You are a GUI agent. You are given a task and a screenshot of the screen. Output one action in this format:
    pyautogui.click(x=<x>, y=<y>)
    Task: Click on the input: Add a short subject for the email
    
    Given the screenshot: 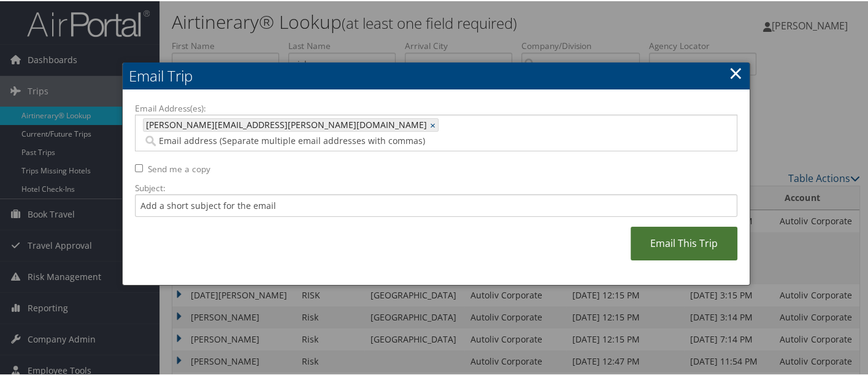 What is the action you would take?
    pyautogui.click(x=436, y=204)
    